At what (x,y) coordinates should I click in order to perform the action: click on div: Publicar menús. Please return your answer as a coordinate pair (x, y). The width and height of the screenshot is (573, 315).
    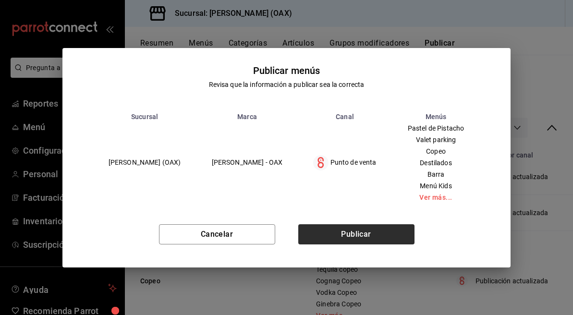
    Looking at the image, I should click on (287, 71).